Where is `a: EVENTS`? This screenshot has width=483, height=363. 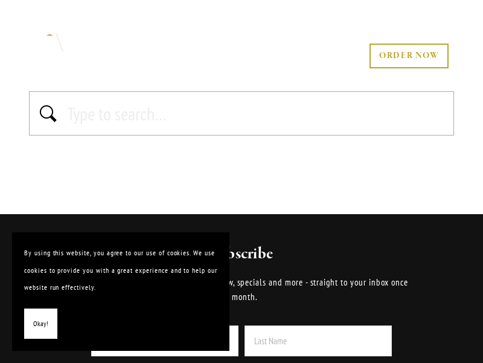 a: EVENTS is located at coordinates (285, 31).